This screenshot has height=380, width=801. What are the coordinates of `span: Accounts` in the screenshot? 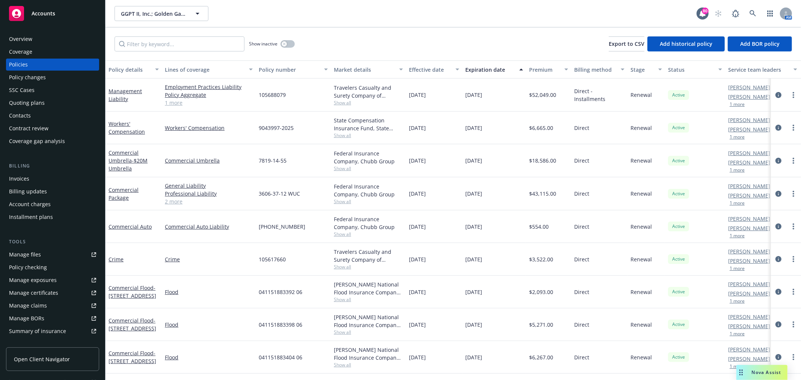 It's located at (43, 14).